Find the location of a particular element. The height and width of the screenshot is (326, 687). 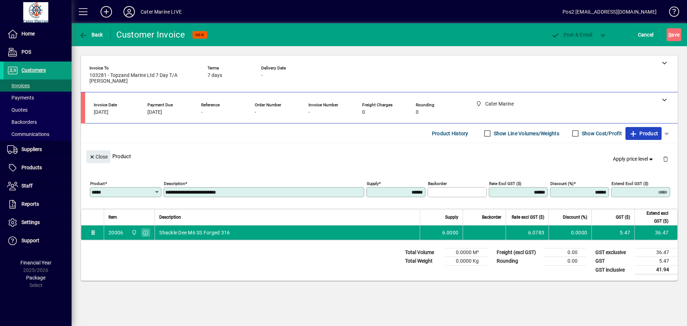

a: Staff is located at coordinates (38, 186).